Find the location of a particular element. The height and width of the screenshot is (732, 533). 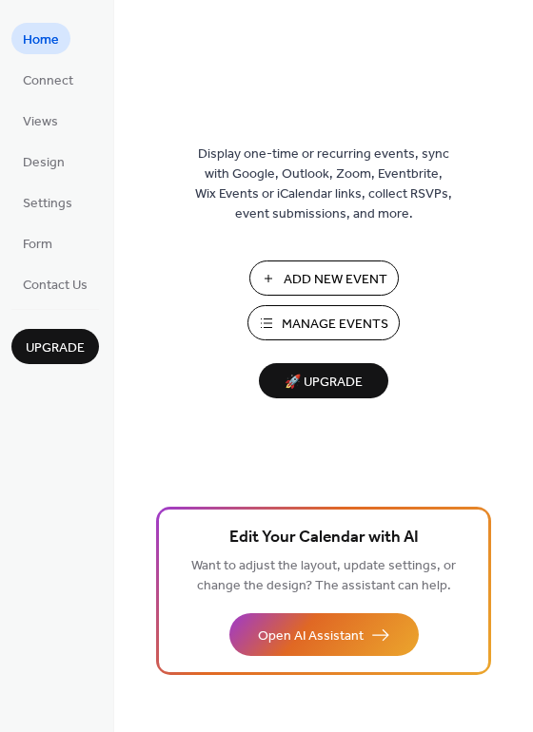

button: Manage Events is located at coordinates (323, 322).